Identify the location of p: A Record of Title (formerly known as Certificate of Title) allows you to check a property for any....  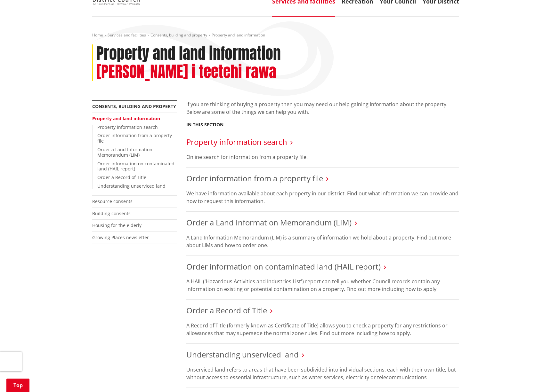
(323, 330).